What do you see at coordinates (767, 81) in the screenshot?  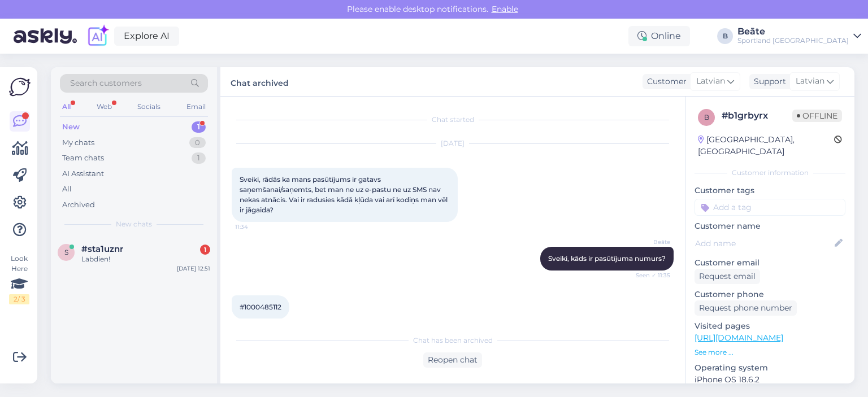 I see `div: Support` at bounding box center [767, 81].